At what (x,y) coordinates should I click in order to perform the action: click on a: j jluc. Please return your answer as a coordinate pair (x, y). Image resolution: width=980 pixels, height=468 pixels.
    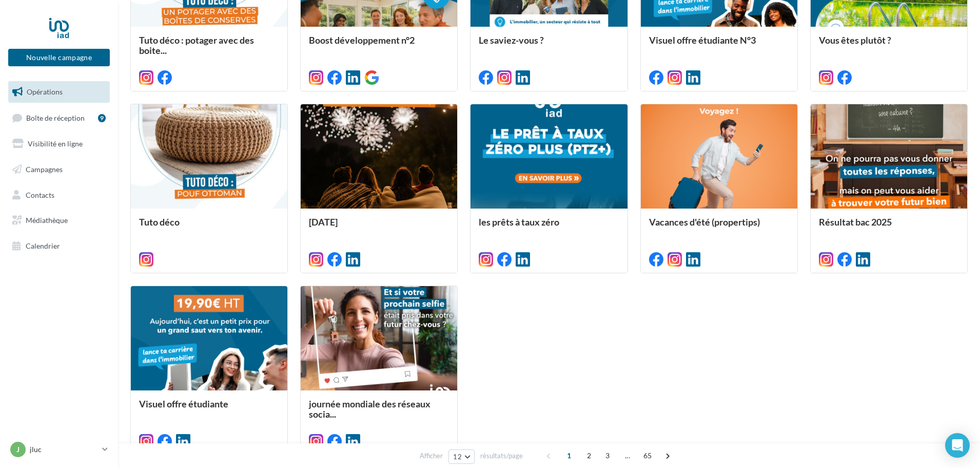
    Looking at the image, I should click on (59, 449).